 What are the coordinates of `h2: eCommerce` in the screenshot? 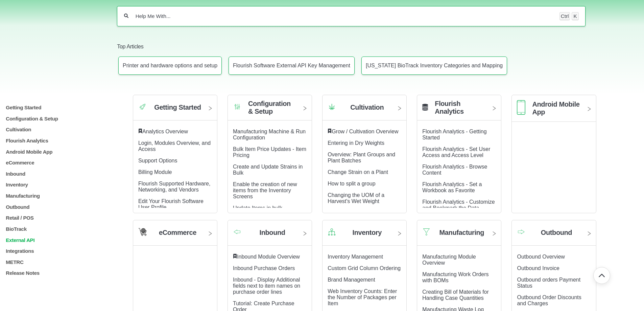 It's located at (177, 232).